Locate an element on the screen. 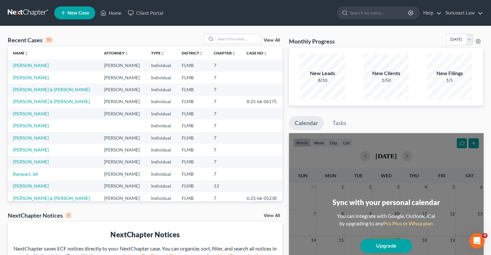 This screenshot has height=255, width=491. a: Case Nounfold_more is located at coordinates (257, 53).